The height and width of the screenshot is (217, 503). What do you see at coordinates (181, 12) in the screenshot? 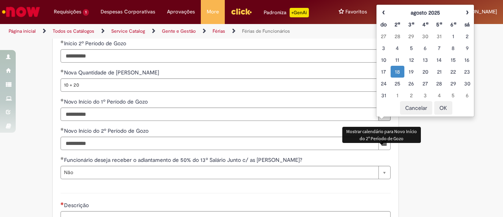
I see `span: Aprovações` at bounding box center [181, 12].